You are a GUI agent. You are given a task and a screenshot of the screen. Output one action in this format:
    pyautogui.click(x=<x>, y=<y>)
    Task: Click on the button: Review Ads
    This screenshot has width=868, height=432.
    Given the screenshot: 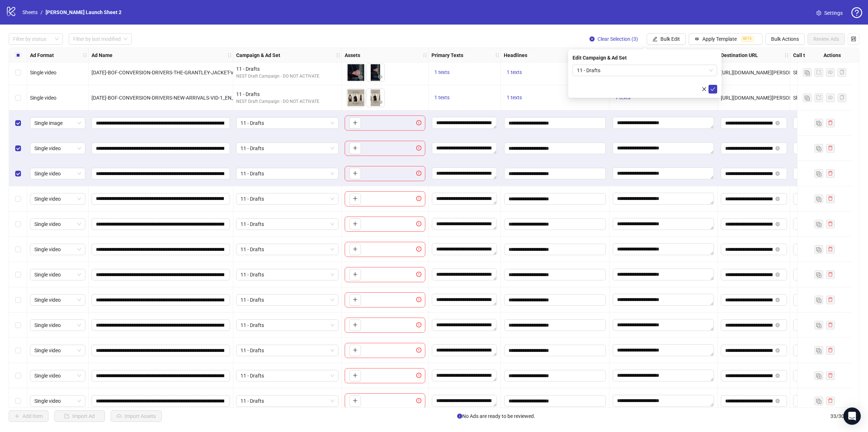 What is the action you would take?
    pyautogui.click(x=826, y=39)
    